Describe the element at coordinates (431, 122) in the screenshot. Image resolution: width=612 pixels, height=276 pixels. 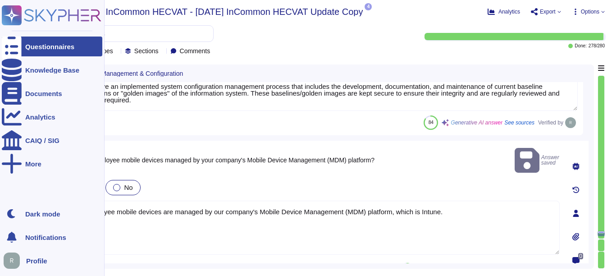
I see `span: 84` at that location.